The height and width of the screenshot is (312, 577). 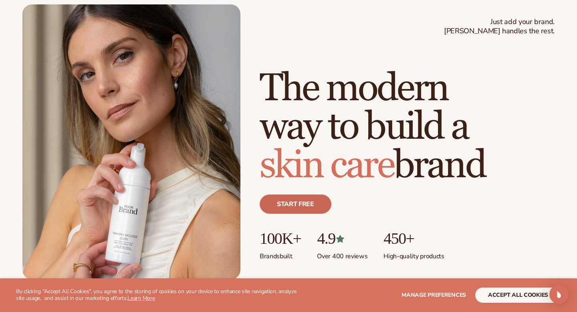 What do you see at coordinates (414, 238) in the screenshot?
I see `p: 450+` at bounding box center [414, 238].